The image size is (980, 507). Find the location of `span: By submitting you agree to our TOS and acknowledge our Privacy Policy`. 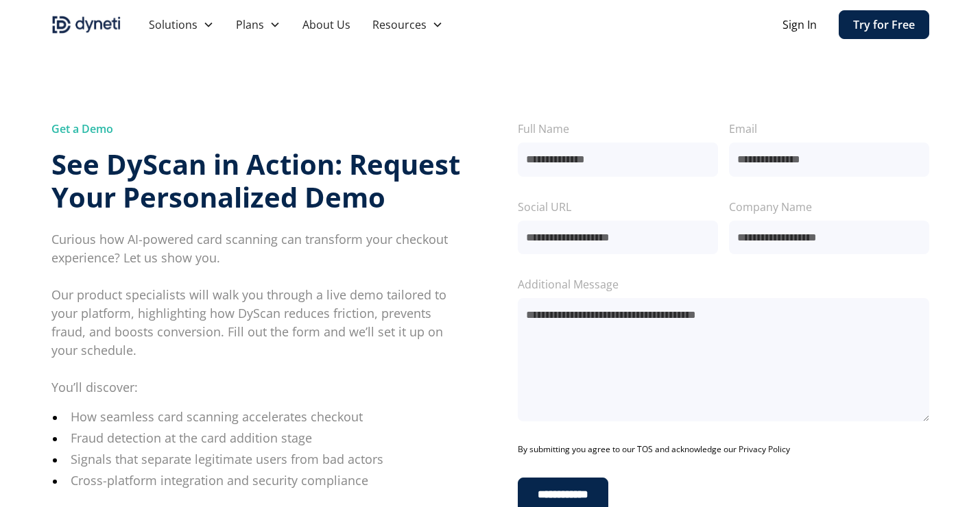

span: By submitting you agree to our TOS and acknowledge our Privacy Policy is located at coordinates (653, 450).